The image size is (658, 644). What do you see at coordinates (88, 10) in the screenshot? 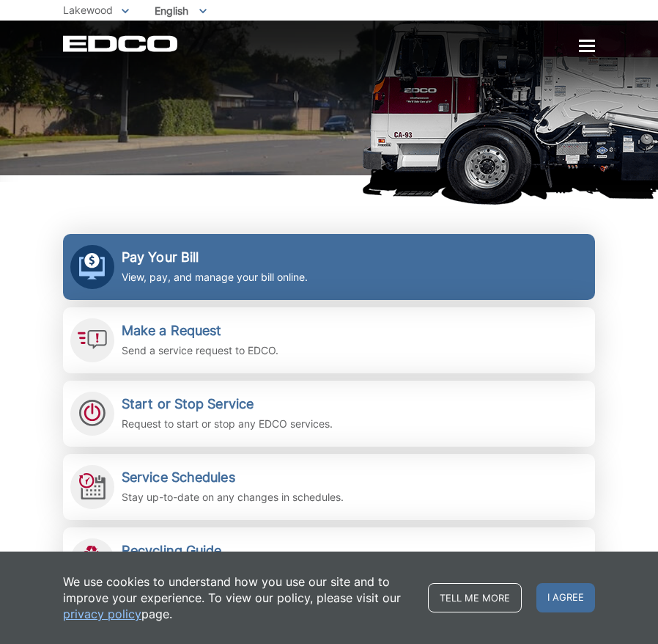
I see `span: Lakewood` at bounding box center [88, 10].